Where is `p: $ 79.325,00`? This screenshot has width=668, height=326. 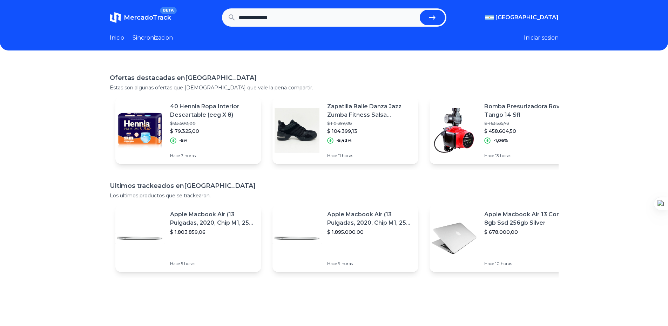
p: $ 79.325,00 is located at coordinates (213, 131).